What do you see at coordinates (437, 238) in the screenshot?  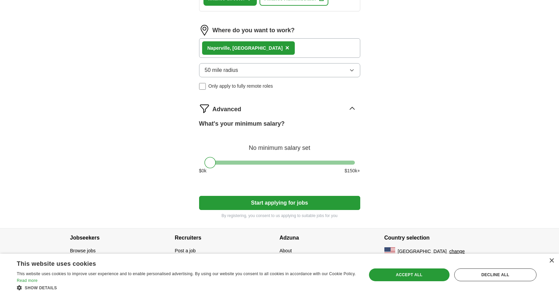 I see `h4: Country selection` at bounding box center [437, 238].